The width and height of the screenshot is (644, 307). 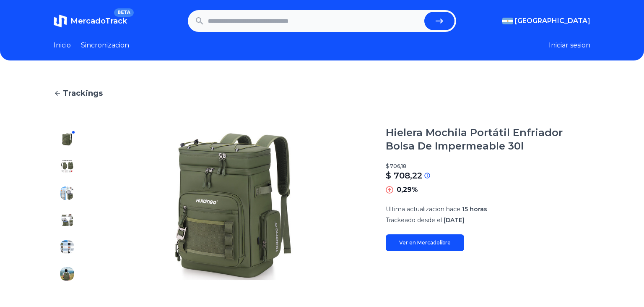 I want to click on a: Trackings, so click(x=322, y=93).